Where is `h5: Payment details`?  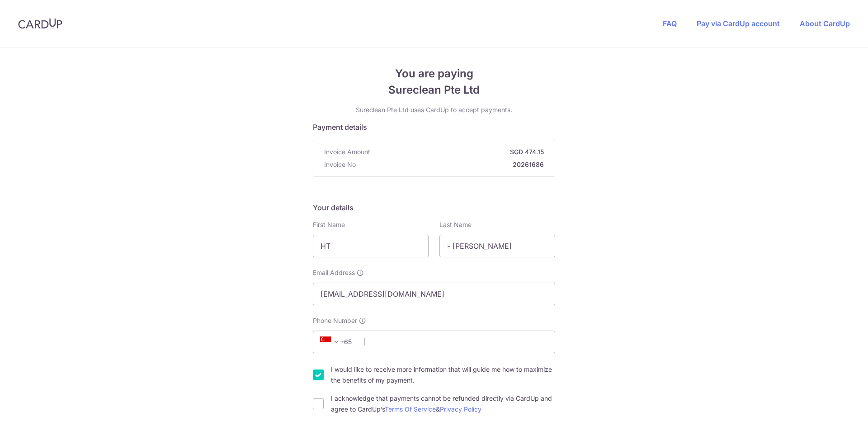 h5: Payment details is located at coordinates (434, 127).